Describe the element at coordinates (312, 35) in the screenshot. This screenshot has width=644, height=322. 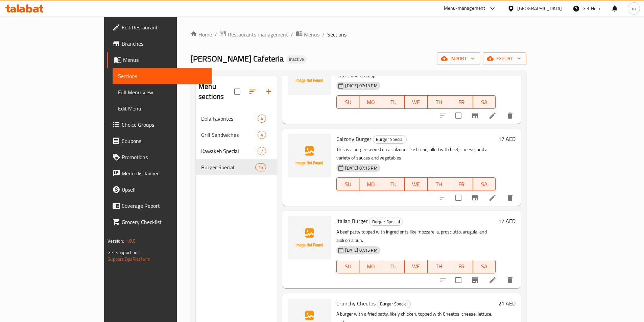
I see `span: Menus` at that location.